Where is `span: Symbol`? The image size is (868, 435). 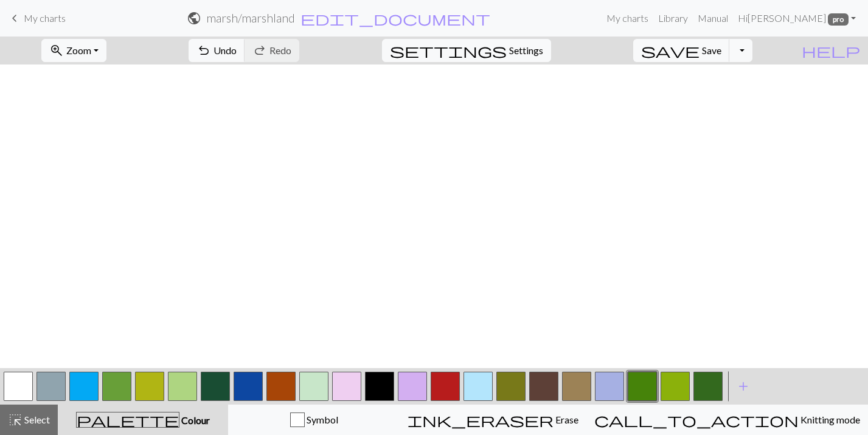 span: Symbol is located at coordinates (321, 419).